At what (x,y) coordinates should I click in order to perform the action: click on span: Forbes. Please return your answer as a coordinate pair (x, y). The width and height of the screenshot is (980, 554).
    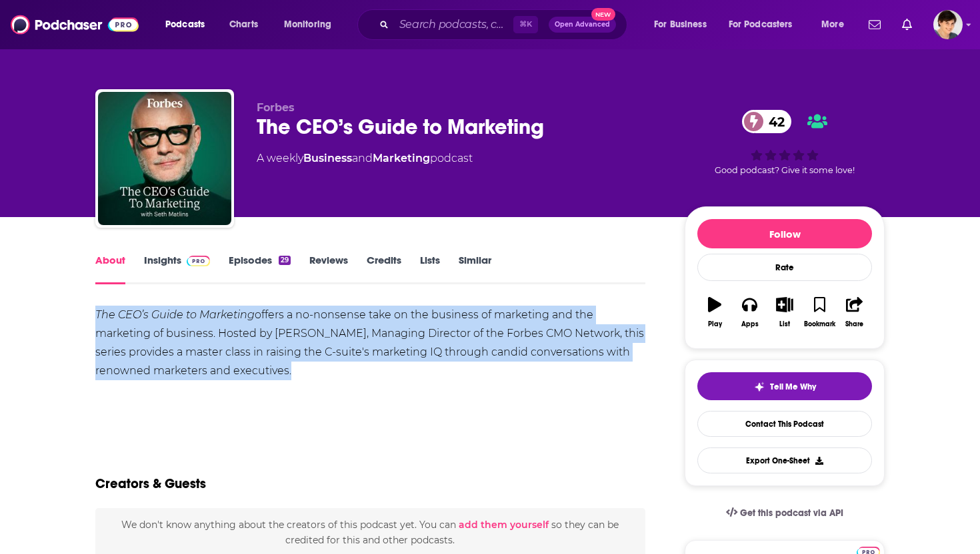
    Looking at the image, I should click on (276, 107).